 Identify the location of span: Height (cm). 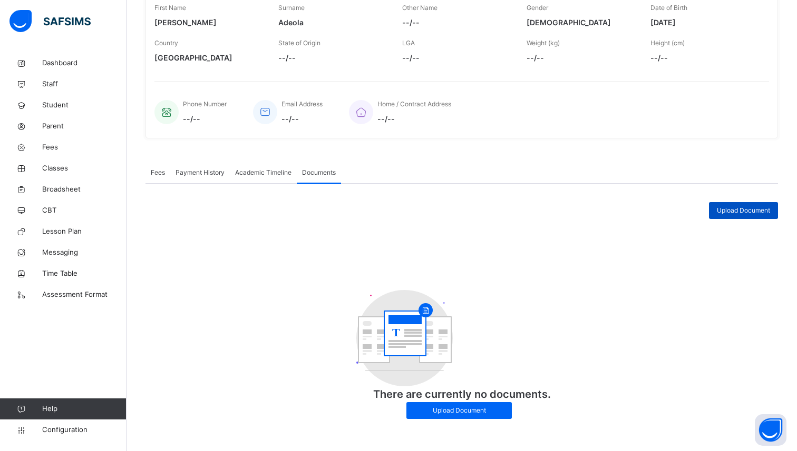
(667, 43).